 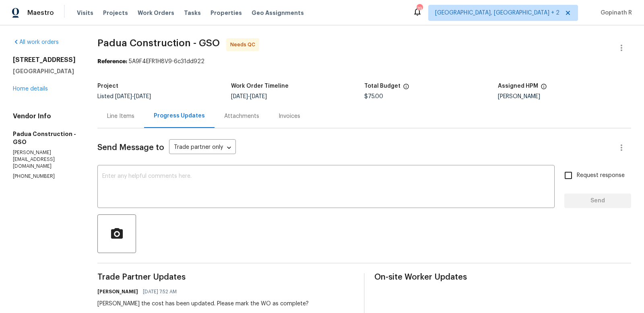 What do you see at coordinates (108, 86) in the screenshot?
I see `h5: Project` at bounding box center [108, 86].